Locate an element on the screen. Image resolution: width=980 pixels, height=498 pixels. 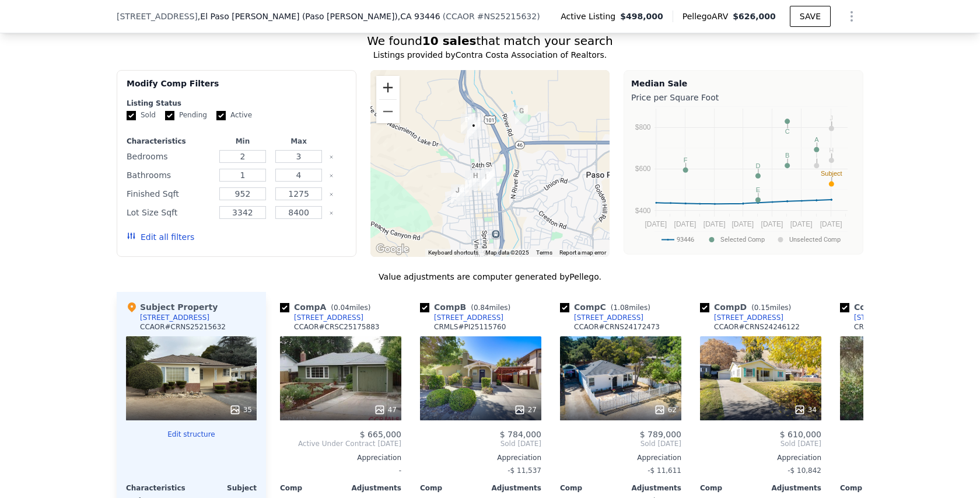
span: , CA 93446 is located at coordinates (419, 16).